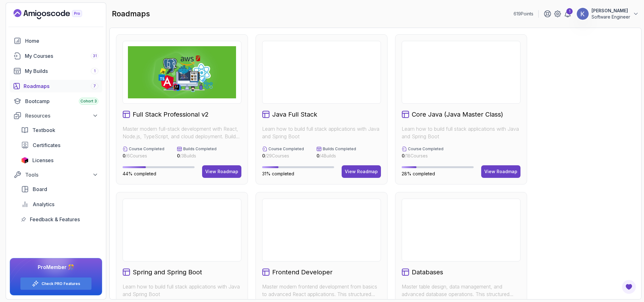  Describe the element at coordinates (302, 272) in the screenshot. I see `h2: Frontend Developer` at that location.